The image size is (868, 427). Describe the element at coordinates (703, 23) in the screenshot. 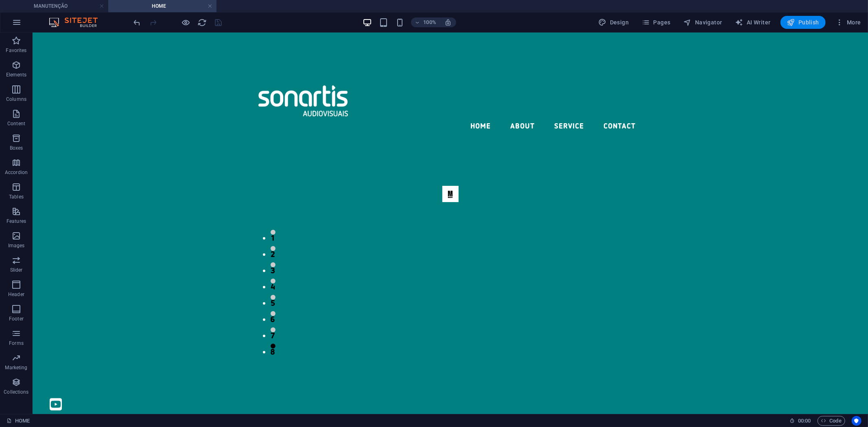

I see `button: Navigator` at that location.